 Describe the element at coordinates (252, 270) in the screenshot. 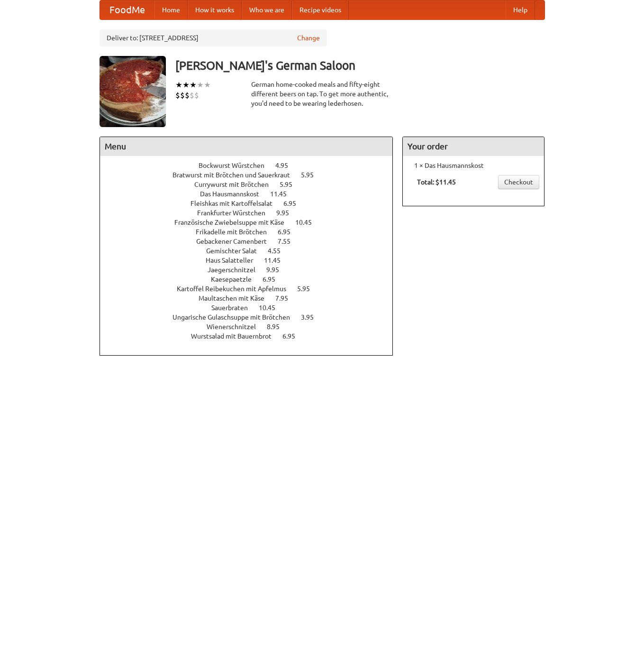

I see `a: Jaegerschnitzel 9.95` at that location.